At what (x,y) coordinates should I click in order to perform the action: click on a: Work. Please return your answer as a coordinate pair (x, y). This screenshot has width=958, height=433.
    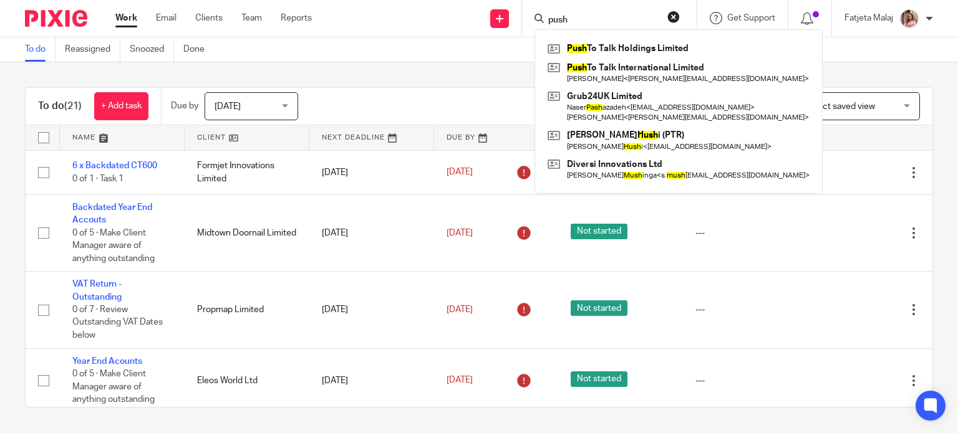
    Looking at the image, I should click on (126, 18).